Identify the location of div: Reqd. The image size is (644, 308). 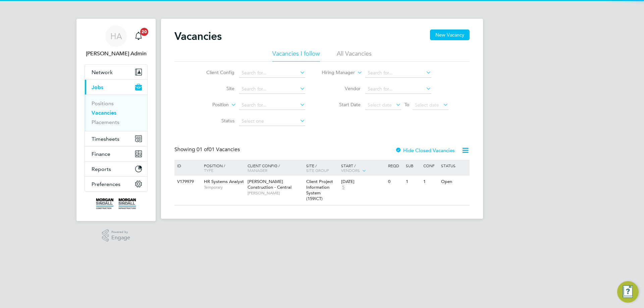
(395, 166).